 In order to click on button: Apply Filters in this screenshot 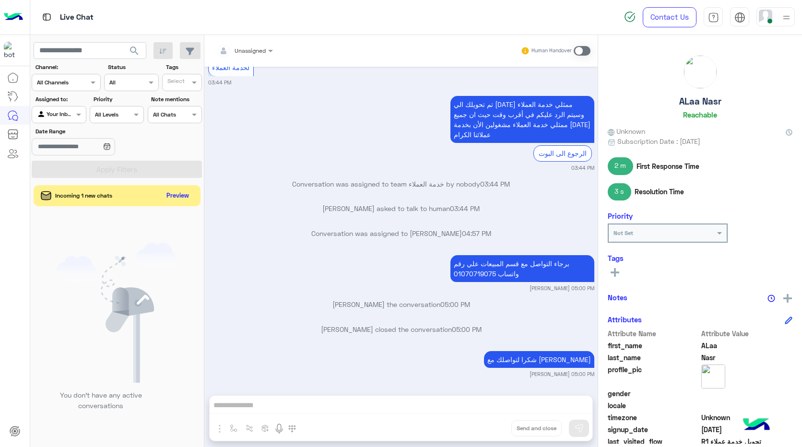, I will do `click(117, 169)`.